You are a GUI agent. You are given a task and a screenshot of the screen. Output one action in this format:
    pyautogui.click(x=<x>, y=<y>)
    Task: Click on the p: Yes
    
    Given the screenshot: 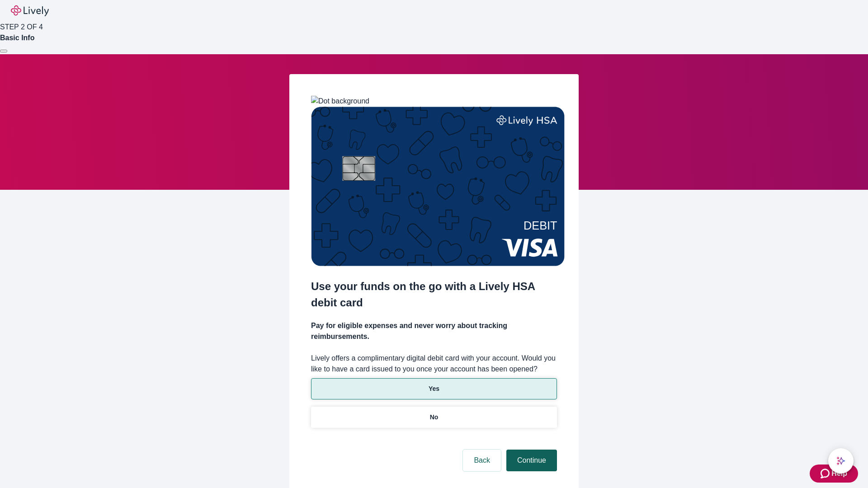 What is the action you would take?
    pyautogui.click(x=434, y=388)
    